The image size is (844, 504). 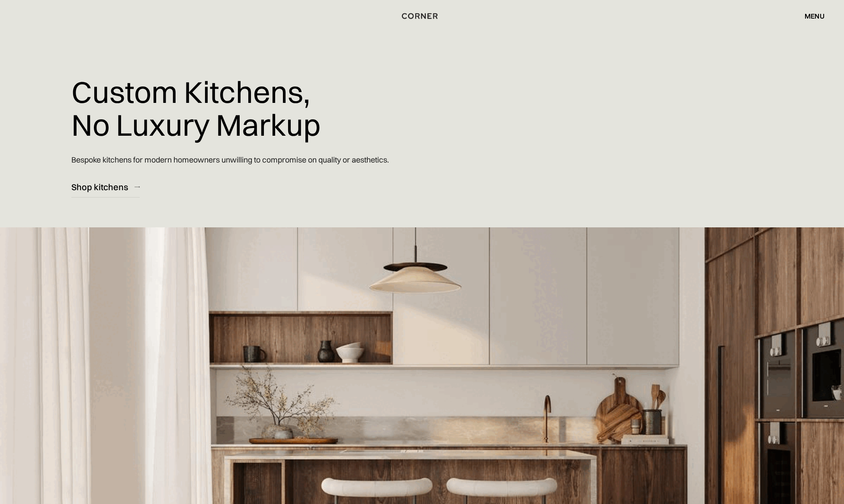 I want to click on h1: Custom Kitchens, No Luxury Markup, so click(x=196, y=108).